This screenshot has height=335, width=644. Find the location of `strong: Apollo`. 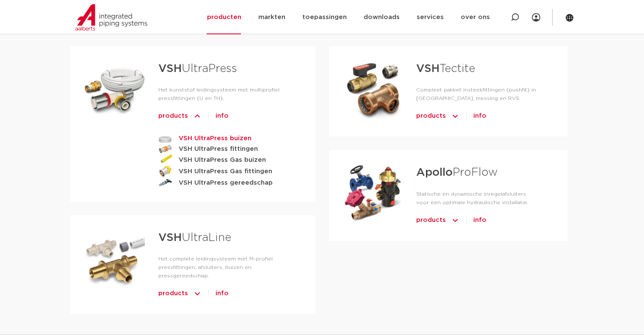

strong: Apollo is located at coordinates (434, 172).